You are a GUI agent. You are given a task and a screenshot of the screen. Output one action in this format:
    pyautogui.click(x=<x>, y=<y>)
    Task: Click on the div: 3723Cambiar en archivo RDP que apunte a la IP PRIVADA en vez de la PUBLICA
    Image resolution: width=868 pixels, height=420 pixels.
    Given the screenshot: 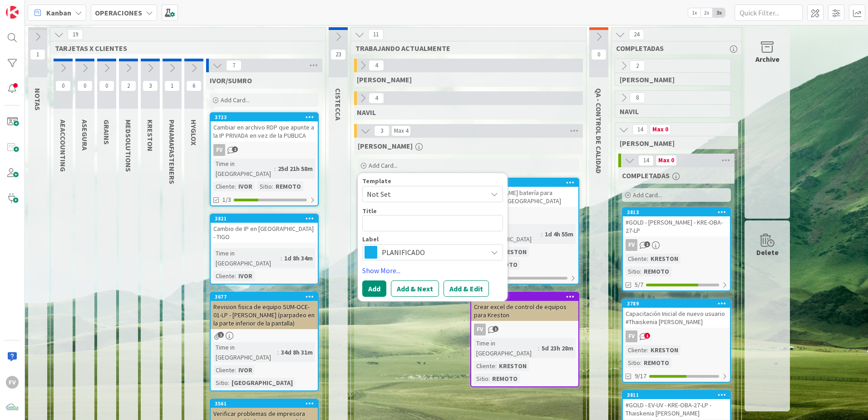 What is the action you would take?
    pyautogui.click(x=265, y=127)
    